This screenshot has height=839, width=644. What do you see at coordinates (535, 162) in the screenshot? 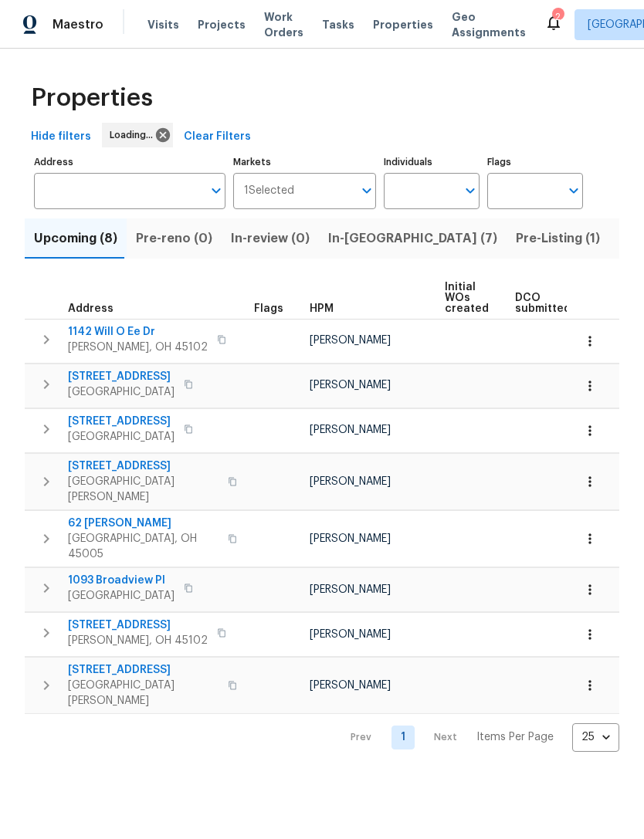
I see `label: Flags` at bounding box center [535, 162].